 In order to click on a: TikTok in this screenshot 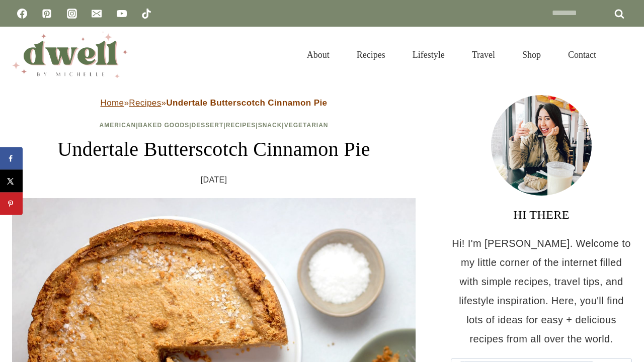, I will do `click(147, 14)`.